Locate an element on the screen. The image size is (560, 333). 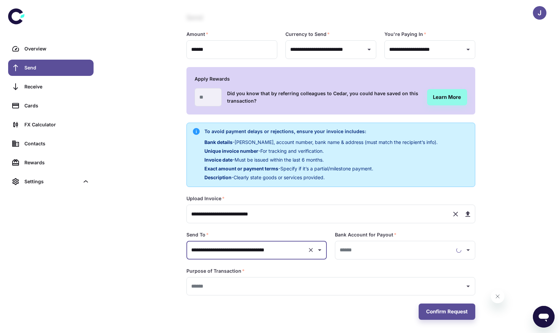
label: Send To is located at coordinates (198, 235).